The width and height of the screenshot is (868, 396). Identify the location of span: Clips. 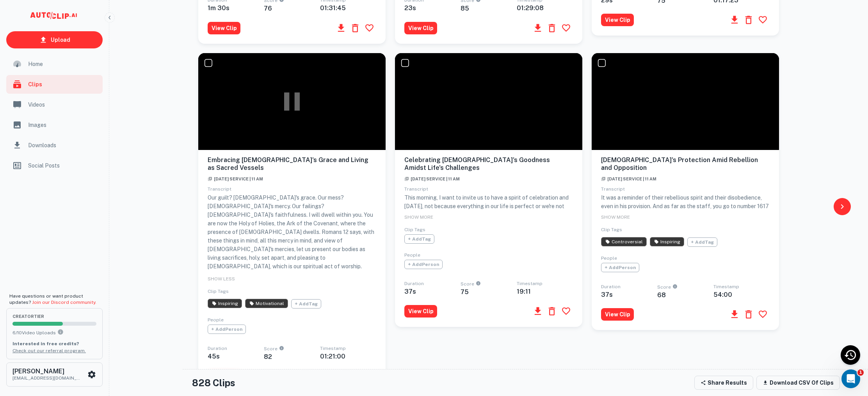
(63, 84).